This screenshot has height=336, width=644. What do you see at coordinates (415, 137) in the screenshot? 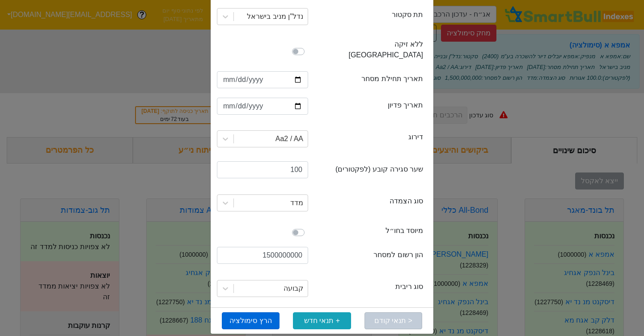
I see `label: דירוג` at bounding box center [415, 137].